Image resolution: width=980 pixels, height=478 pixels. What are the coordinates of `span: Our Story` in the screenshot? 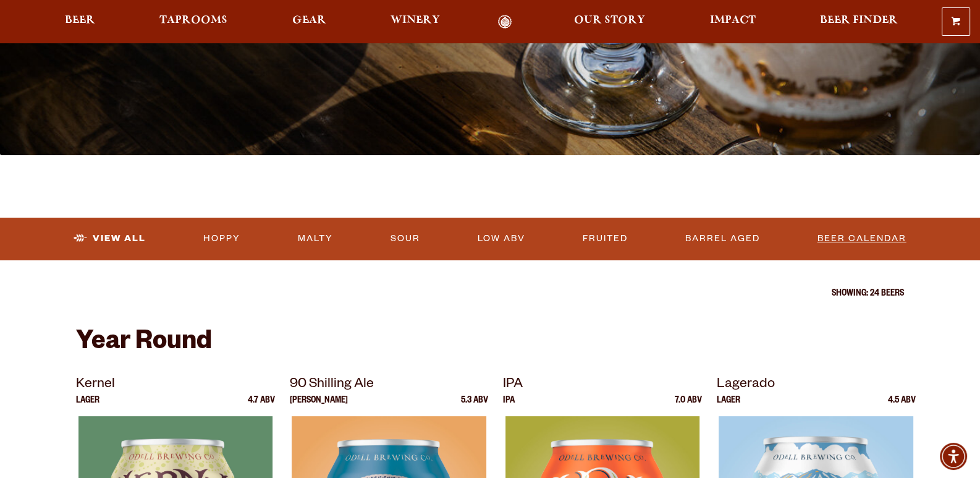 It's located at (609, 20).